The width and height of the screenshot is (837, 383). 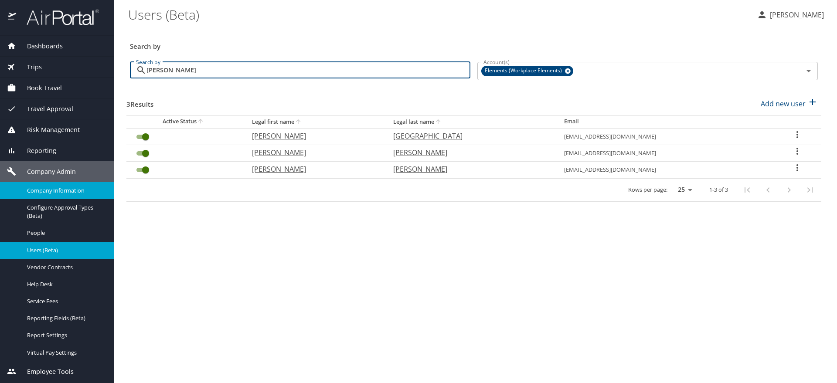 What do you see at coordinates (12, 17) in the screenshot?
I see `img: icon-airportal.png` at bounding box center [12, 17].